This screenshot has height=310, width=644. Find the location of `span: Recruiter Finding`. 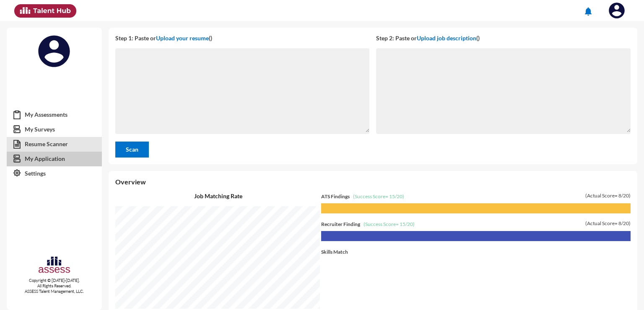

span: Recruiter Finding is located at coordinates (341, 224).